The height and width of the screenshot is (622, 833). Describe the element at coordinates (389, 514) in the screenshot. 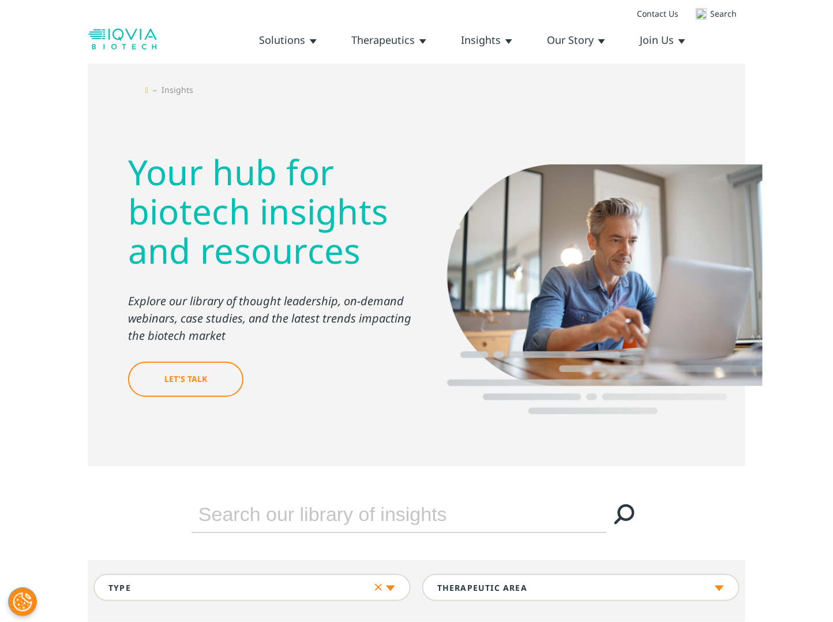

I see `input: Search` at that location.